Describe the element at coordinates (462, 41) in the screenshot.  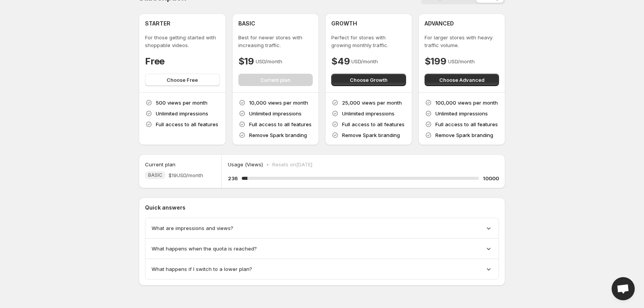
I see `p: For larger stores with heavy traffic volume.` at that location.